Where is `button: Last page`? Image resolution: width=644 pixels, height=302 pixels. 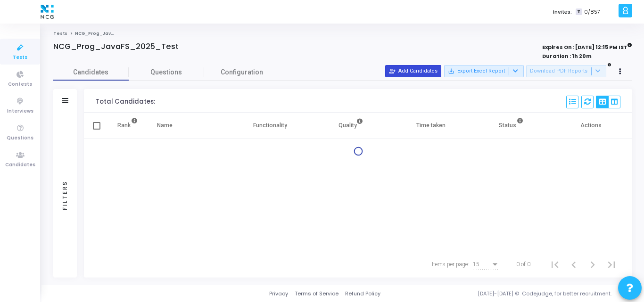
button: Last page is located at coordinates (611, 264).